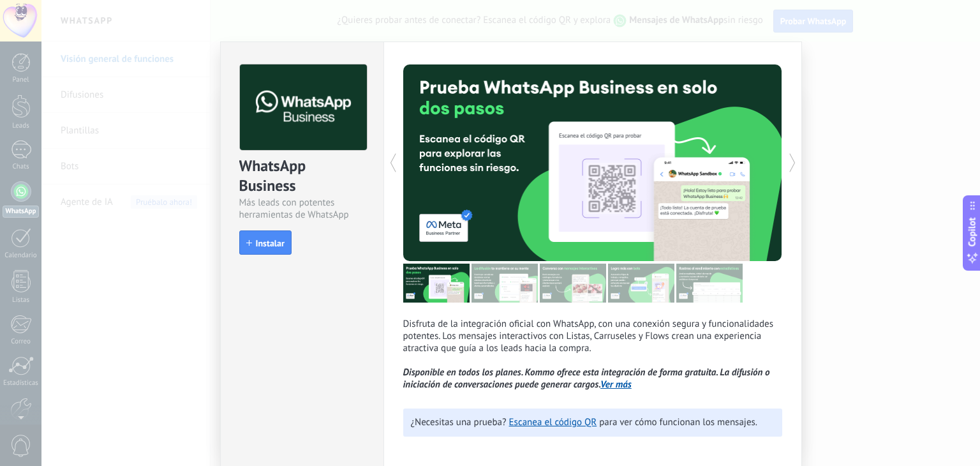 The width and height of the screenshot is (980, 466). What do you see at coordinates (593, 354) in the screenshot?
I see `p: Disfruta de la integración oficial con WhatsApp, con una conexión segura y funcionalidades potent...` at bounding box center [593, 354].